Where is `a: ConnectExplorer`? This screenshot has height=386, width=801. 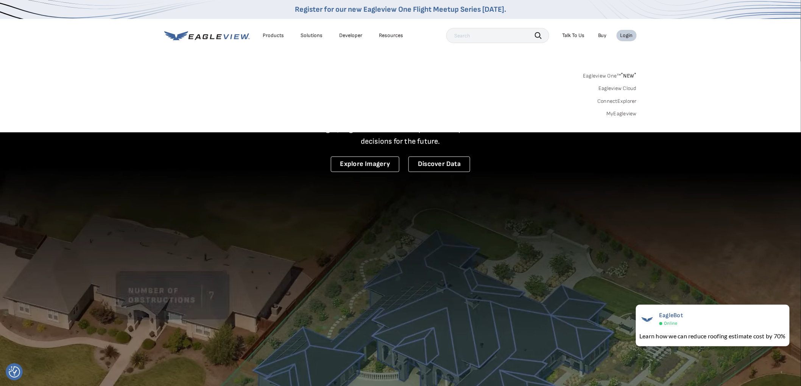 a: ConnectExplorer is located at coordinates (617, 101).